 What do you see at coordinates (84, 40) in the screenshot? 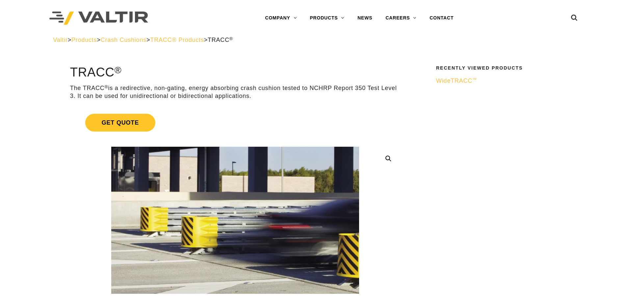
I see `span: Products` at bounding box center [84, 40].